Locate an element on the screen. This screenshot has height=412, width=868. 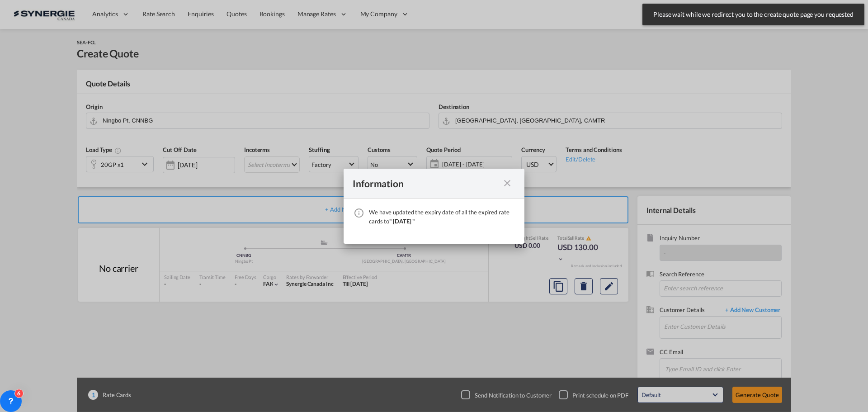
div: We have updated the expiry date of all the expired rate cards to is located at coordinates (442, 216).